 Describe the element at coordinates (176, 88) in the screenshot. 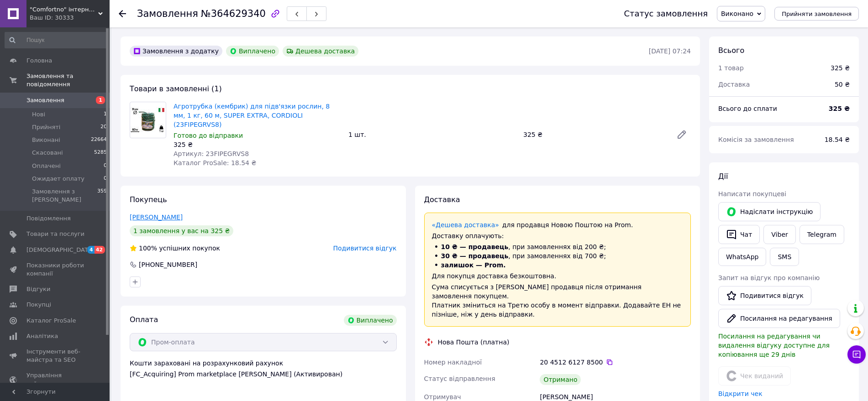

I see `span: Товари в замовленні (1)` at that location.